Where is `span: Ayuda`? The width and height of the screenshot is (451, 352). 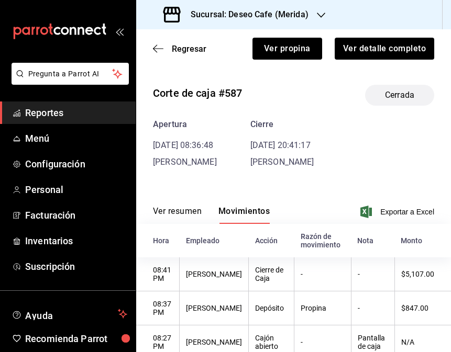
span: Ayuda is located at coordinates (69, 314).